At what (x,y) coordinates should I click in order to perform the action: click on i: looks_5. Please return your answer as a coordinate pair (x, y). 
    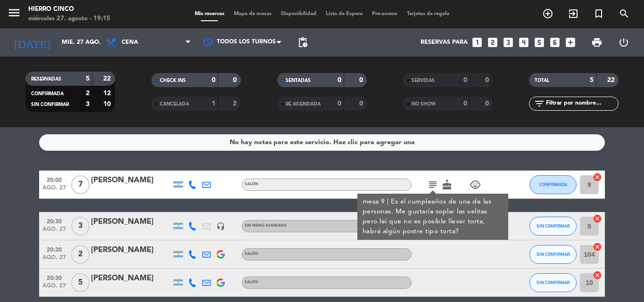
    Looking at the image, I should click on (539, 42).